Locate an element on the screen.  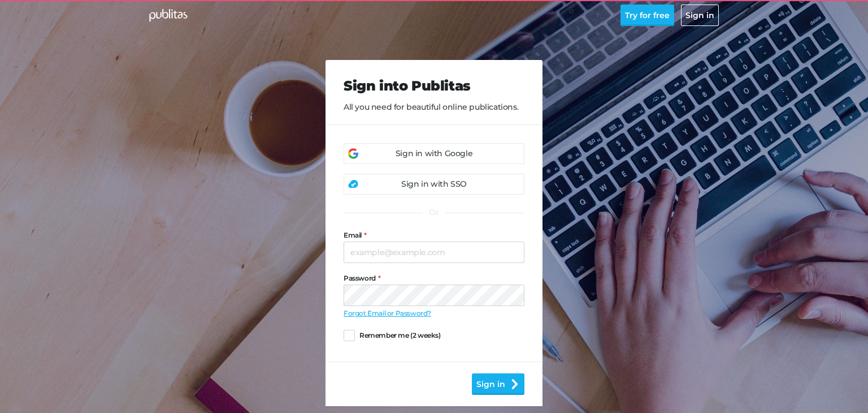
a: Forgot Email or Password? is located at coordinates (387, 313).